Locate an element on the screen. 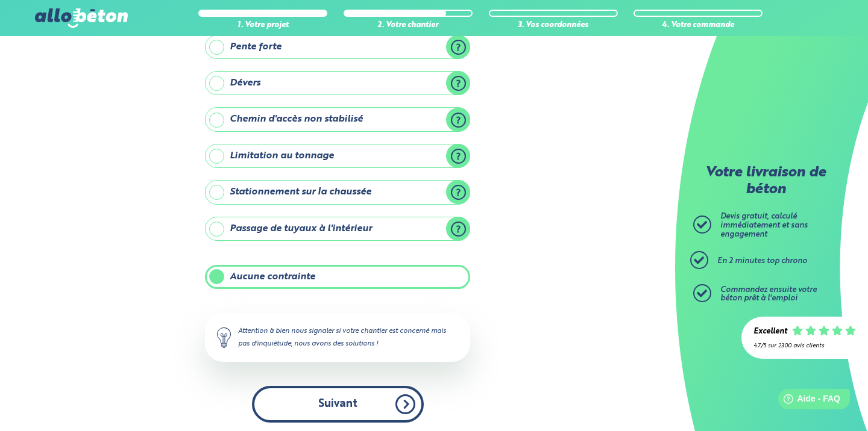 The width and height of the screenshot is (868, 431). div: 4.7/5 sur 2300 avis clients is located at coordinates (804, 346).